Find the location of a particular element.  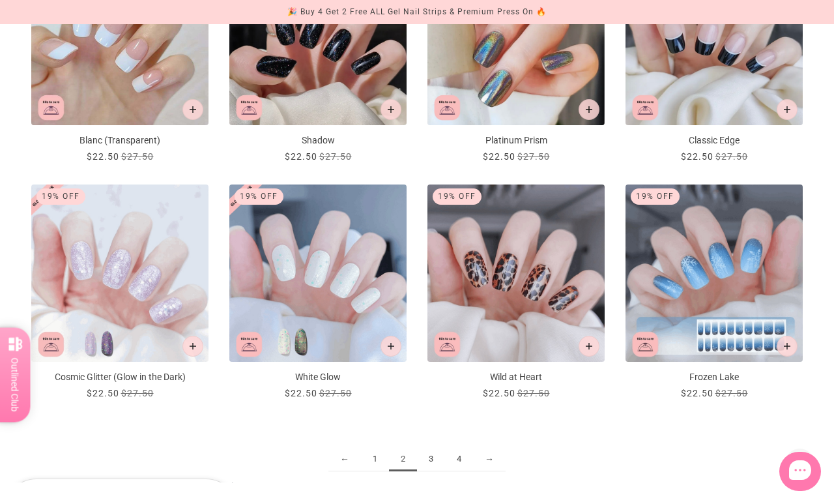

p: Classic Edge is located at coordinates (714, 140).